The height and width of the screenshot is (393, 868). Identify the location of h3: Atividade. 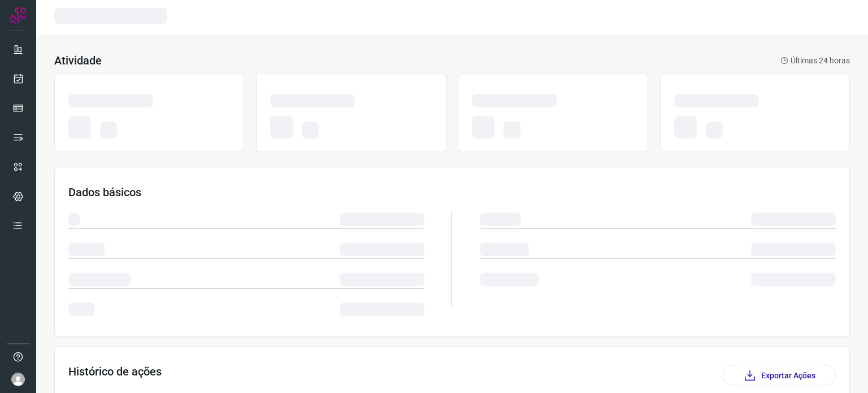
(78, 61).